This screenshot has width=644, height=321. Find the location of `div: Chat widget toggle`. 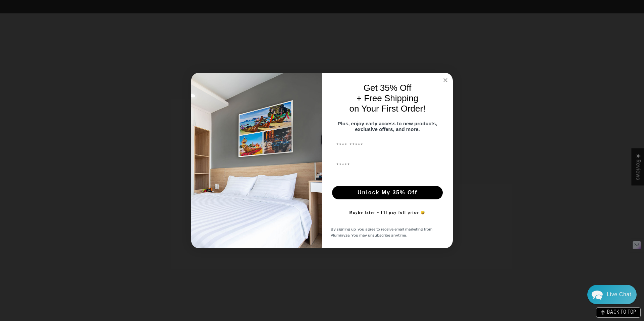

div: Chat widget toggle is located at coordinates (612, 295).